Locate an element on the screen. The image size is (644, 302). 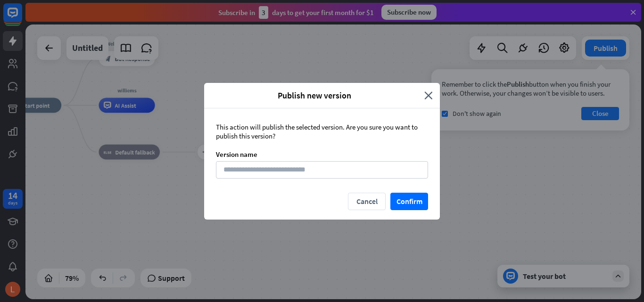
div: This action will publish the selected version. Are you sure you want to publish this version? is located at coordinates (322, 132).